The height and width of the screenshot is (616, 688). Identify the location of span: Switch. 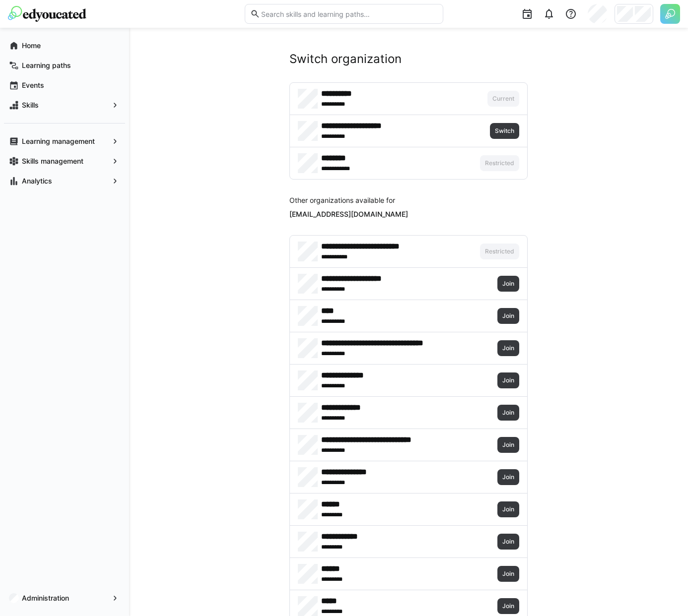
(504, 131).